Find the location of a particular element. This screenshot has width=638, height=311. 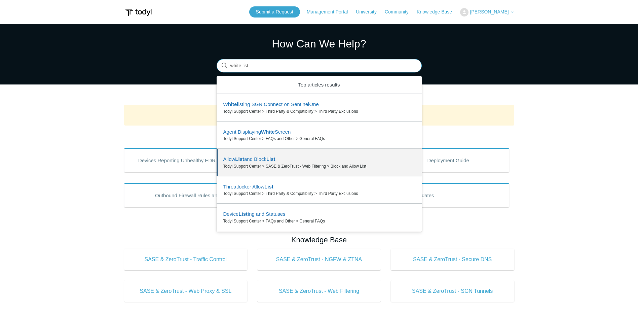

em: Listi is located at coordinates (244, 214).